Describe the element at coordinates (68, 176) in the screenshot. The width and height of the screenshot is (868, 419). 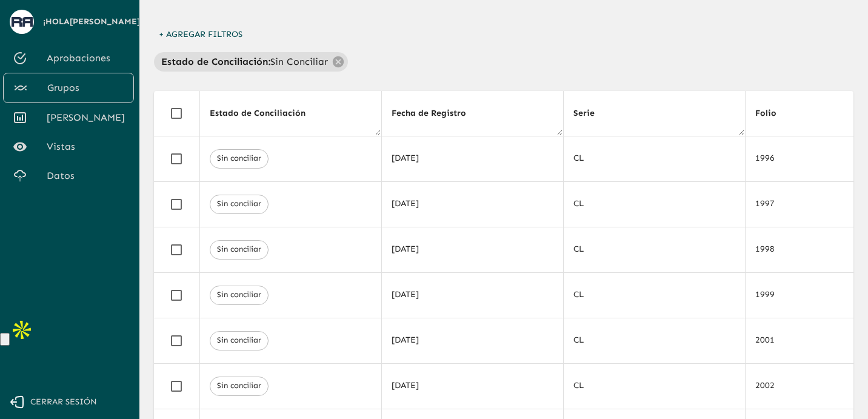
I see `a: Datos` at that location.